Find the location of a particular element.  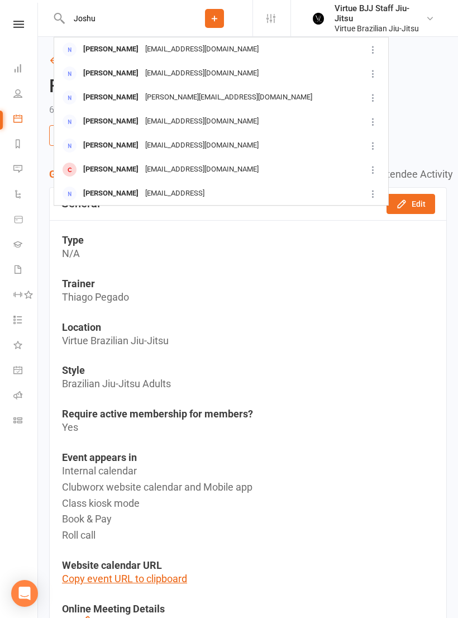

td: Type is located at coordinates (248, 240).